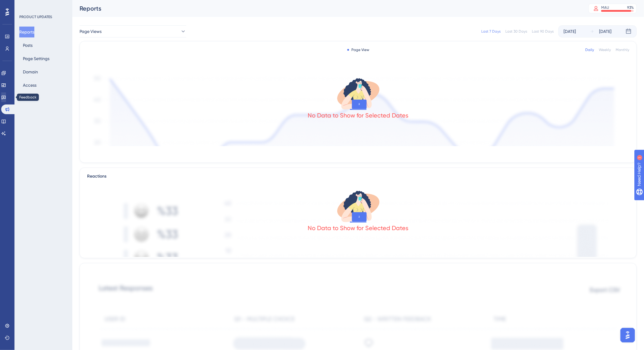 The height and width of the screenshot is (350, 644). What do you see at coordinates (358, 176) in the screenshot?
I see `div: Reactions` at bounding box center [358, 176].